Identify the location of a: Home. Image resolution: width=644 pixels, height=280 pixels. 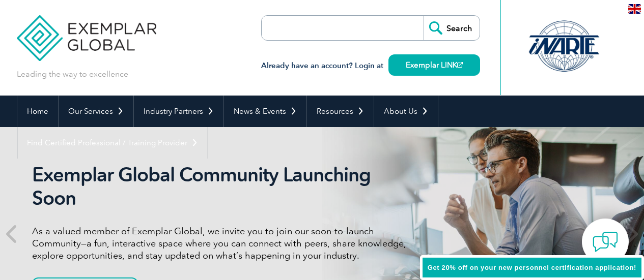
(38, 112).